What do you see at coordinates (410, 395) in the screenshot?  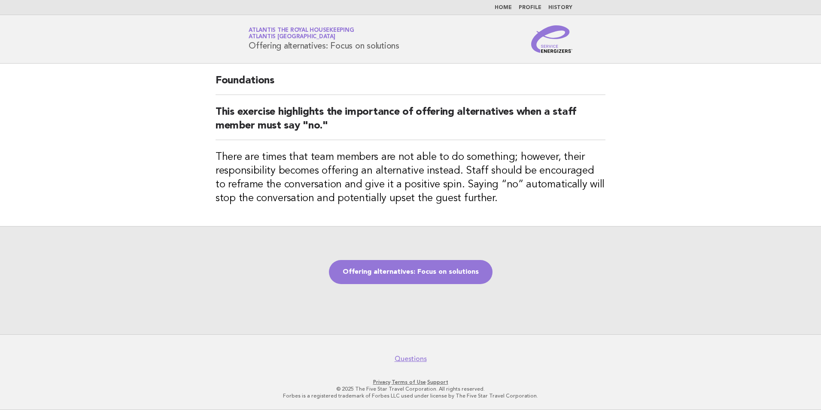 I see `p: Forbes is a registered trademark of Forbes LLC used under license by The Five Star Travel Corpora...` at bounding box center [410, 395].